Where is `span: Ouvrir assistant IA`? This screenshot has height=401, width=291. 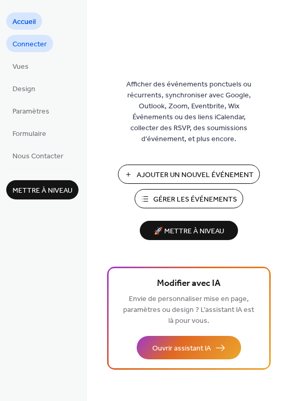
span: Ouvrir assistant IA is located at coordinates (182, 348).